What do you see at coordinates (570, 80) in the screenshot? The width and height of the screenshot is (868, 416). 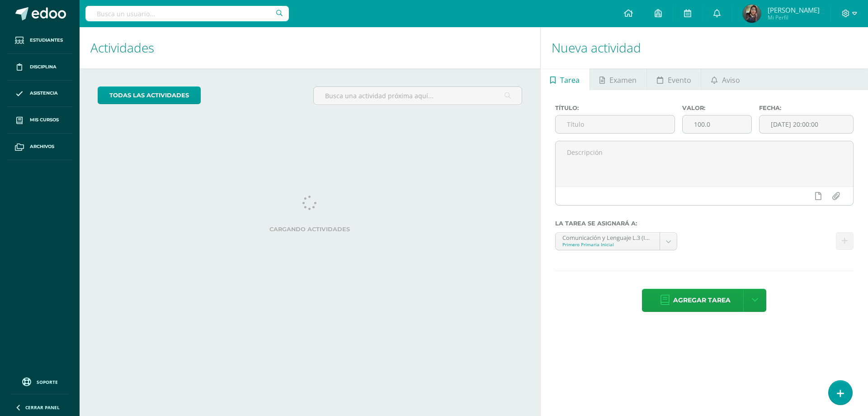 I see `span: Tarea` at bounding box center [570, 80].